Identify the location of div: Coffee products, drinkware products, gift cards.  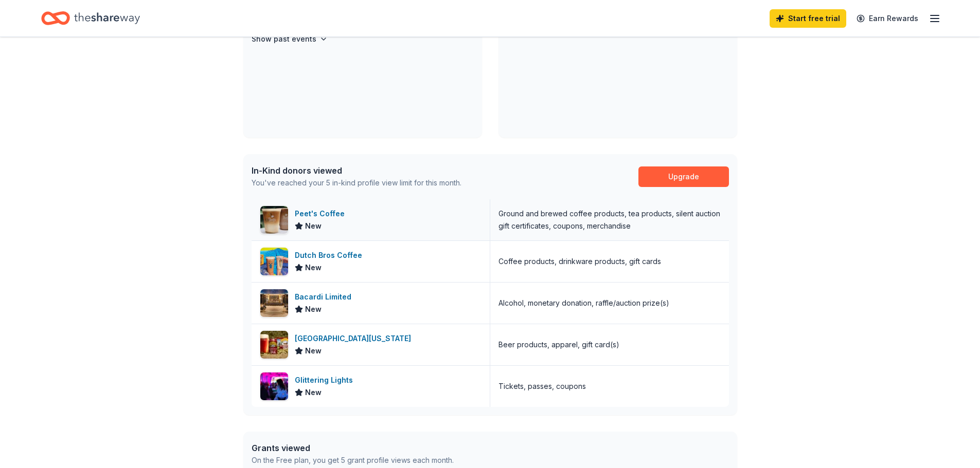
(580, 262).